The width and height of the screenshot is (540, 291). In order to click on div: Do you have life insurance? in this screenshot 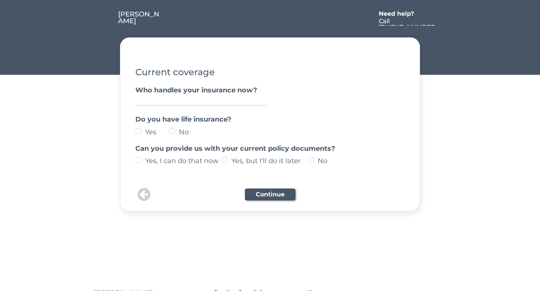, I will do `click(201, 120)`.